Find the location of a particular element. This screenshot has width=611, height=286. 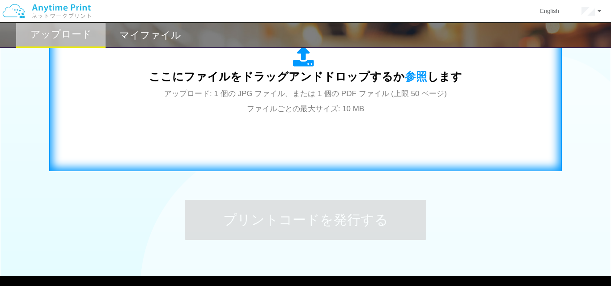

span: アップロード: 1 個の JPG ファイル、または 1 個の PDF ファイル (上限 50 ページ) ファイルごとの最大サイズ: 10 MB is located at coordinates (305, 101).